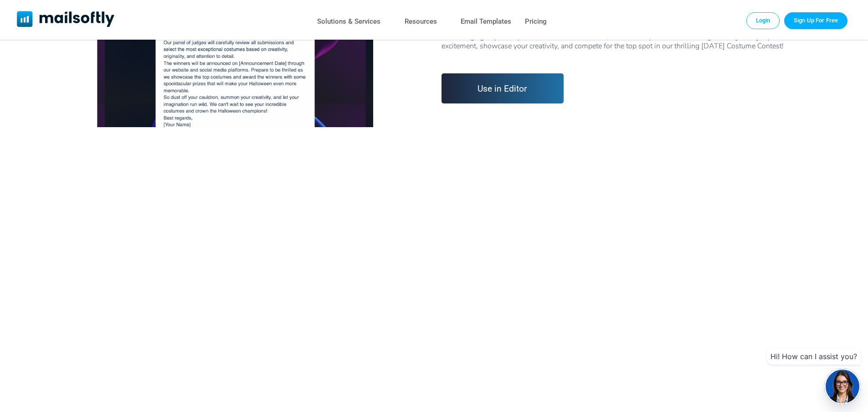 Image resolution: width=868 pixels, height=412 pixels. What do you see at coordinates (814, 356) in the screenshot?
I see `div: Hi! How can I assist you?` at bounding box center [814, 356].